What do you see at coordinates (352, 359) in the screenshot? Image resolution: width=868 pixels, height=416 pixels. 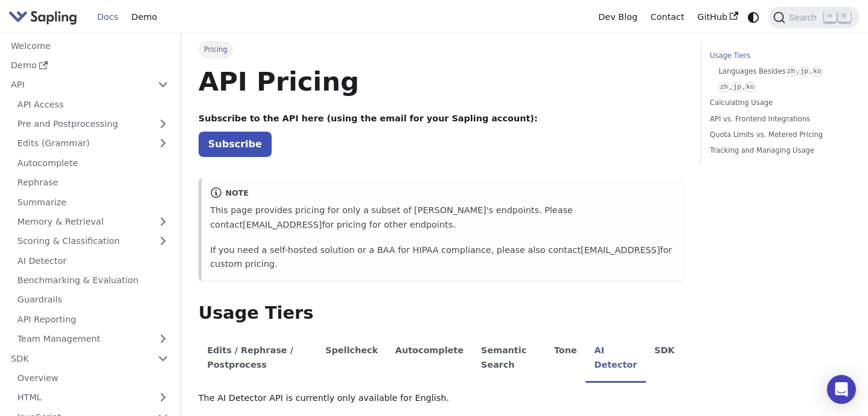 I see `li: Spellcheck` at bounding box center [352, 359].